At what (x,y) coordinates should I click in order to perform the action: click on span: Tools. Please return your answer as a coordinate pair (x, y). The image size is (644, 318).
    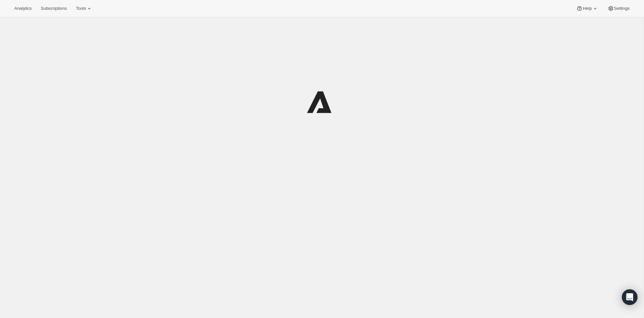
    Looking at the image, I should click on (81, 8).